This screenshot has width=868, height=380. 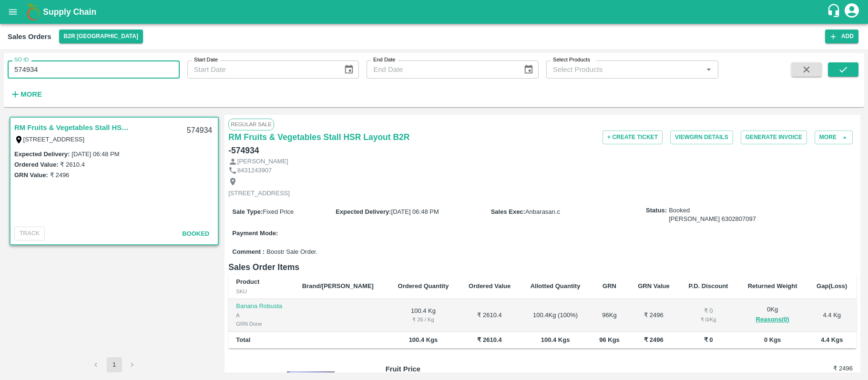 I want to click on span: Boostr Sale Order., so click(x=291, y=251).